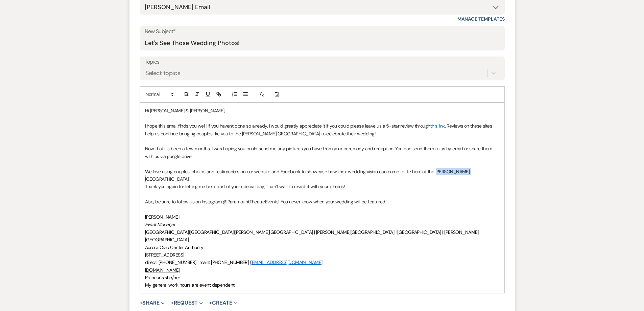 The image size is (644, 311). What do you see at coordinates (190, 285) in the screenshot?
I see `span: My general work hours are event dependent` at bounding box center [190, 285].